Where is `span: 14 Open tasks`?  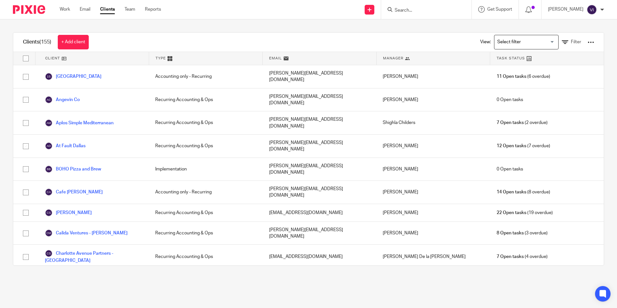
span: 14 Open tasks is located at coordinates (512, 192).